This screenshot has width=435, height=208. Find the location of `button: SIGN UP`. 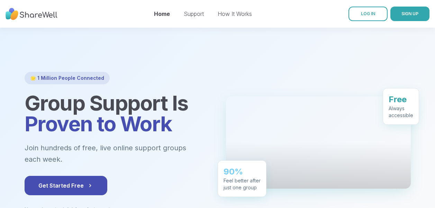

button: SIGN UP is located at coordinates (410, 14).